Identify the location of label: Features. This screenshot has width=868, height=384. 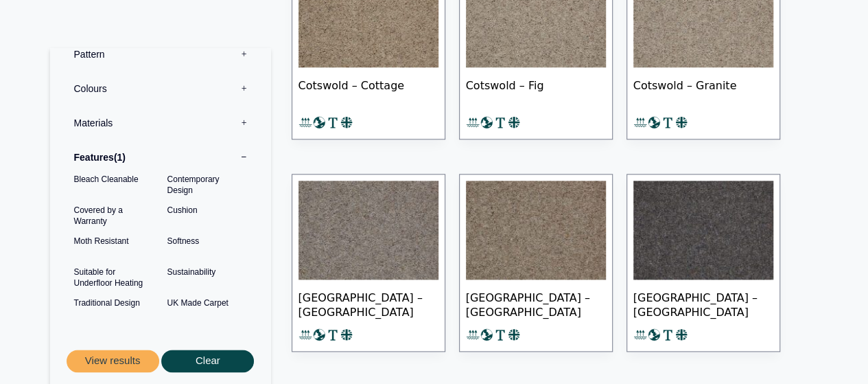
(160, 157).